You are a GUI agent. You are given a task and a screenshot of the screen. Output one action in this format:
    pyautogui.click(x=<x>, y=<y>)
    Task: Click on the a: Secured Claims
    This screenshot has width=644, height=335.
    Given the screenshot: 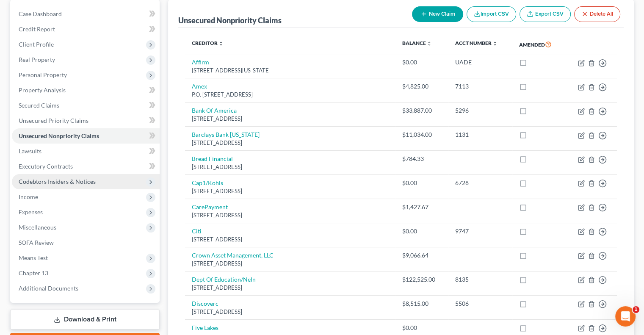 What is the action you would take?
    pyautogui.click(x=86, y=105)
    